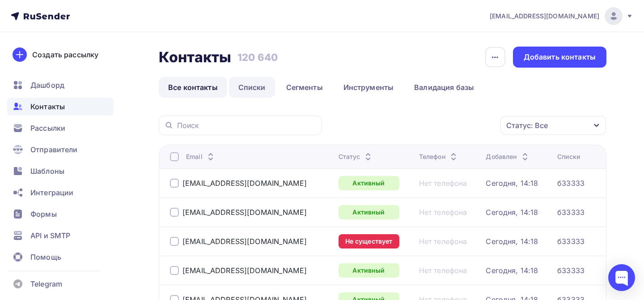 The image size is (644, 300). What do you see at coordinates (47, 85) in the screenshot?
I see `span: Дашборд` at bounding box center [47, 85].